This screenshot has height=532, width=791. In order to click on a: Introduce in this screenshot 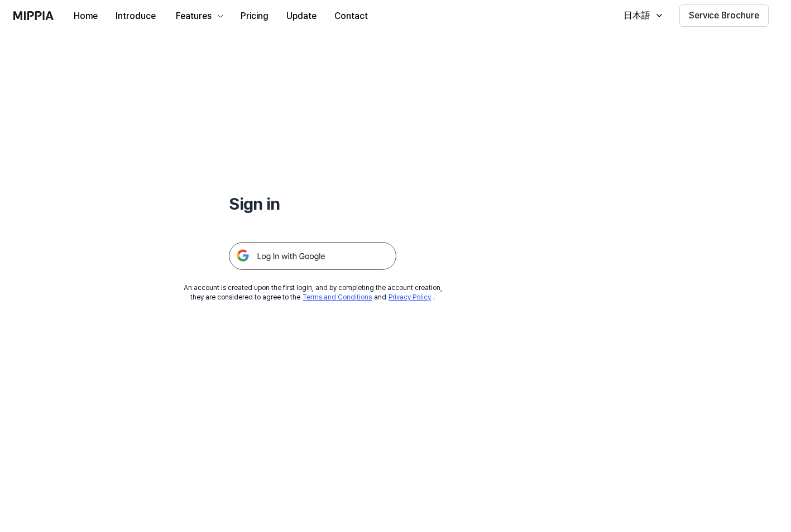, I will do `click(135, 16)`.